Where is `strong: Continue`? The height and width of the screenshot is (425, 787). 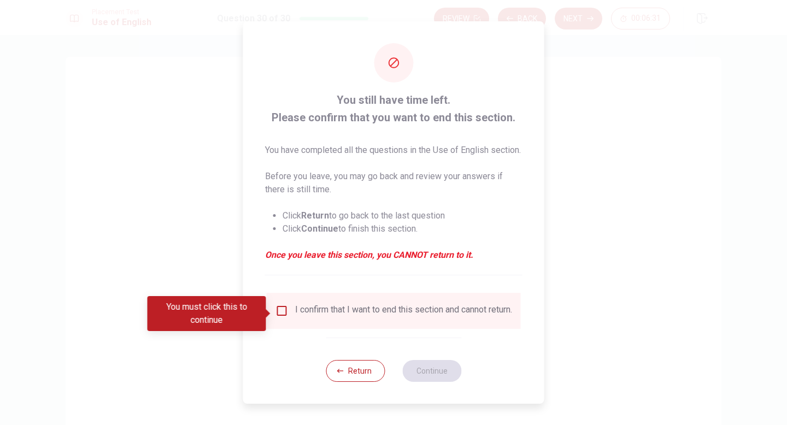 strong: Continue is located at coordinates (320, 228).